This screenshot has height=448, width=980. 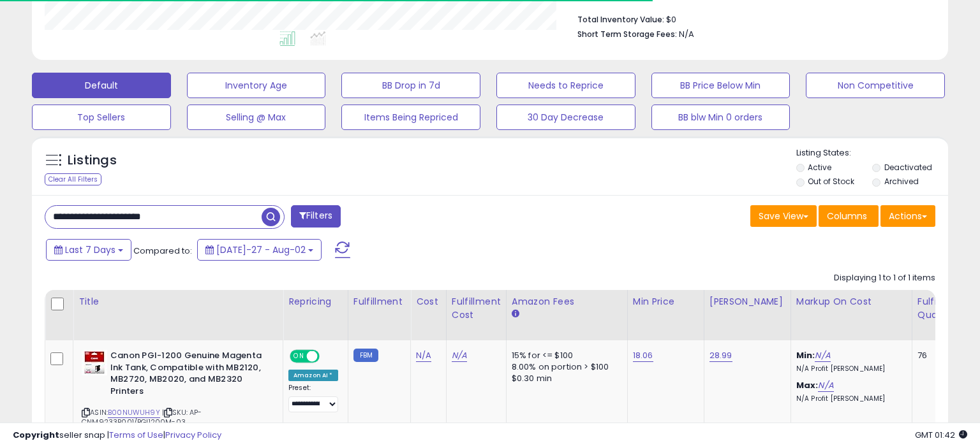 What do you see at coordinates (365, 355) in the screenshot?
I see `small: FBM` at bounding box center [365, 355].